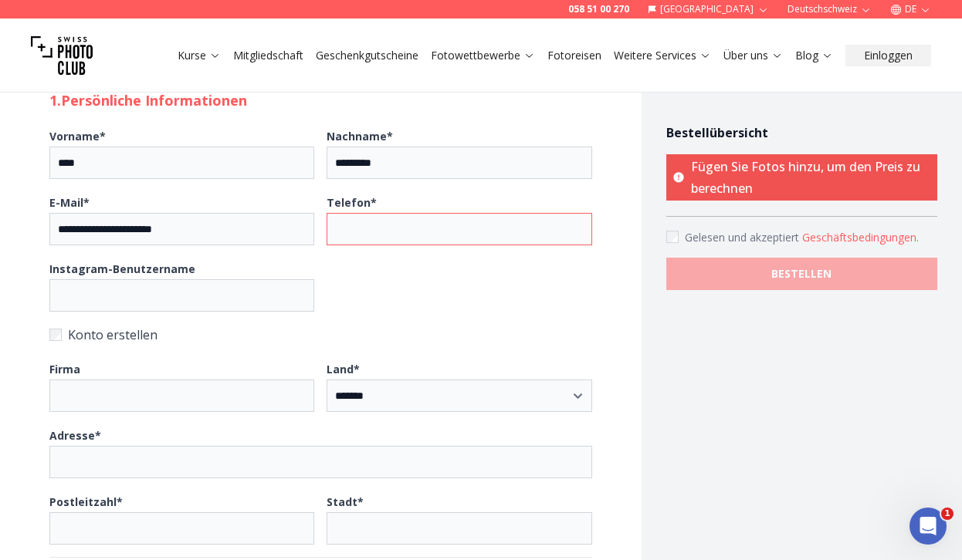 This screenshot has height=560, width=962. I want to click on input: Nachname*, so click(459, 162).